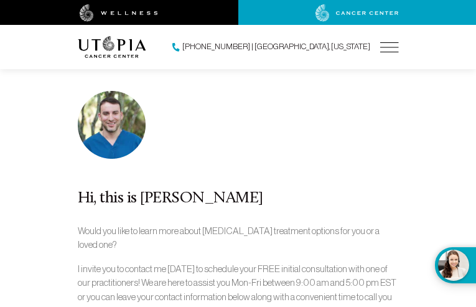 This screenshot has width=476, height=307. What do you see at coordinates (357, 13) in the screenshot?
I see `img: cancer center` at bounding box center [357, 13].